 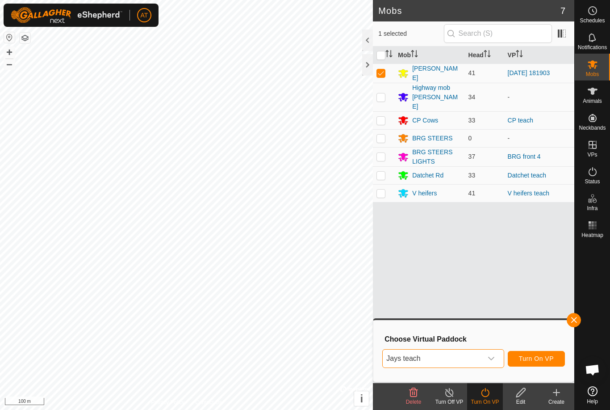 What do you see at coordinates (592, 401) in the screenshot?
I see `span: Help` at bounding box center [592, 401].